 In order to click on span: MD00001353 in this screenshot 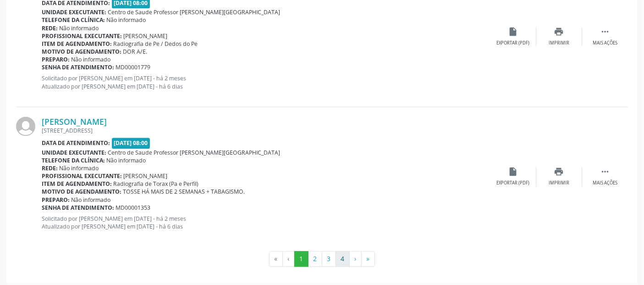, I will do `click(133, 207)`.